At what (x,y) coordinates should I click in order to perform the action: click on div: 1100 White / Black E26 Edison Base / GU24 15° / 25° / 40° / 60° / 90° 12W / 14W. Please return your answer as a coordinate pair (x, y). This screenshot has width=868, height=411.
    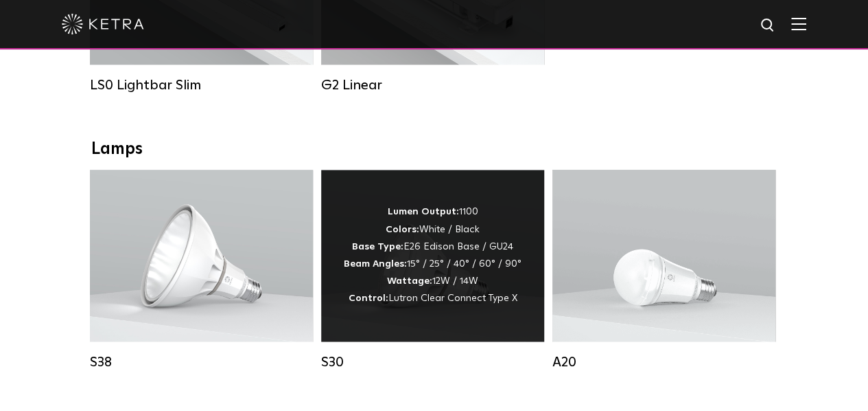
    Looking at the image, I should click on (433, 255).